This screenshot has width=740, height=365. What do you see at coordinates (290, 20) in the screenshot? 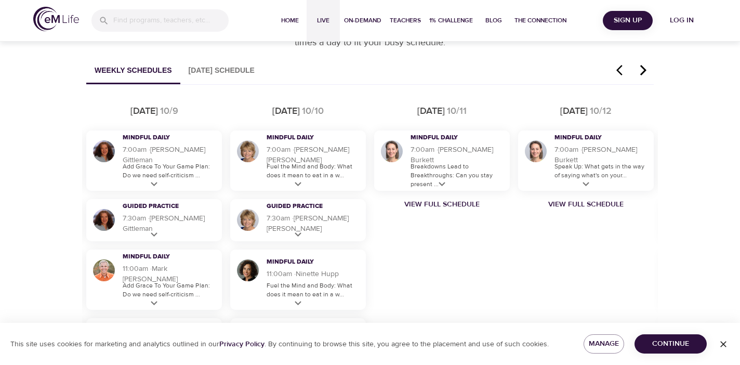
I see `span: Home` at bounding box center [290, 20].